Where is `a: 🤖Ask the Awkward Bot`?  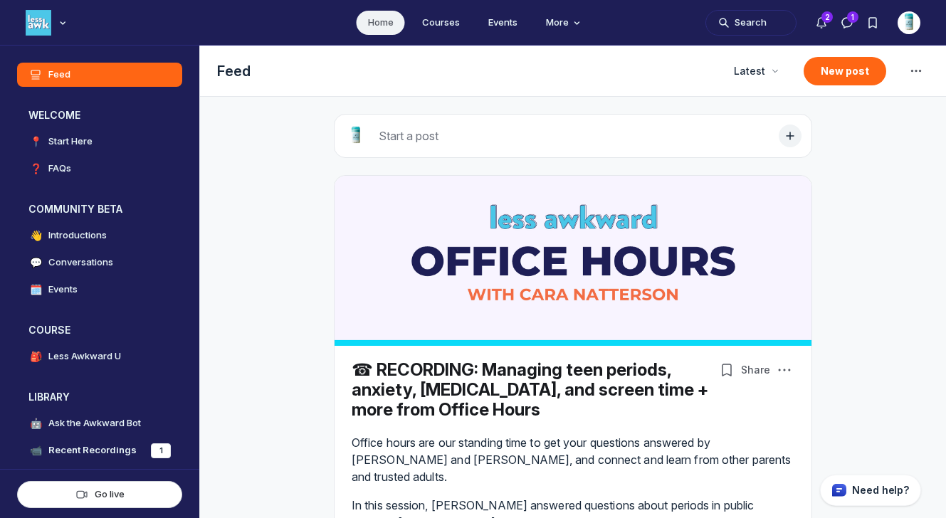
a: 🤖Ask the Awkward Bot is located at coordinates (100, 424).